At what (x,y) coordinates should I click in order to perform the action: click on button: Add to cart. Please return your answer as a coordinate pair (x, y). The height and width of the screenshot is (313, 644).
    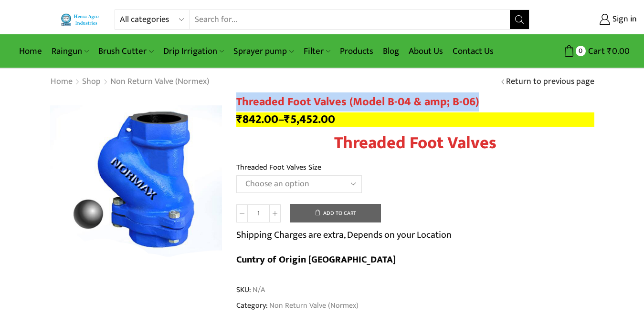
    Looking at the image, I should click on (336, 213).